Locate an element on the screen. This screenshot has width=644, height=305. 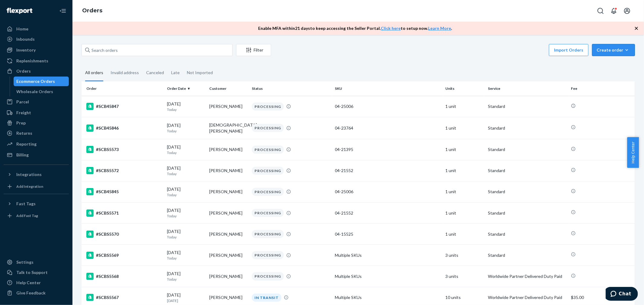
div: Not Imported is located at coordinates (200, 73).